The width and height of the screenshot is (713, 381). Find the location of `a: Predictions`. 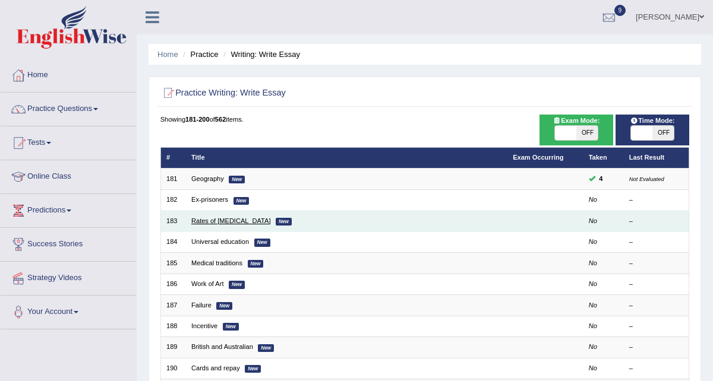

a: Predictions is located at coordinates (68, 209).